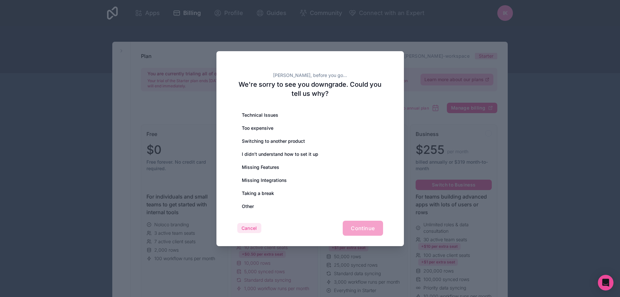 Image resolution: width=620 pixels, height=297 pixels. Describe the element at coordinates (310, 141) in the screenshot. I see `div: Switching to another product` at that location.